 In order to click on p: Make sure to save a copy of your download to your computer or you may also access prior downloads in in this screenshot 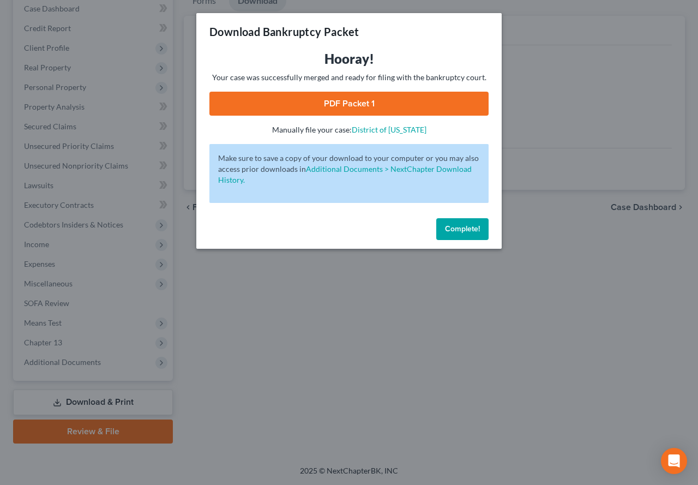, I will do `click(349, 169)`.